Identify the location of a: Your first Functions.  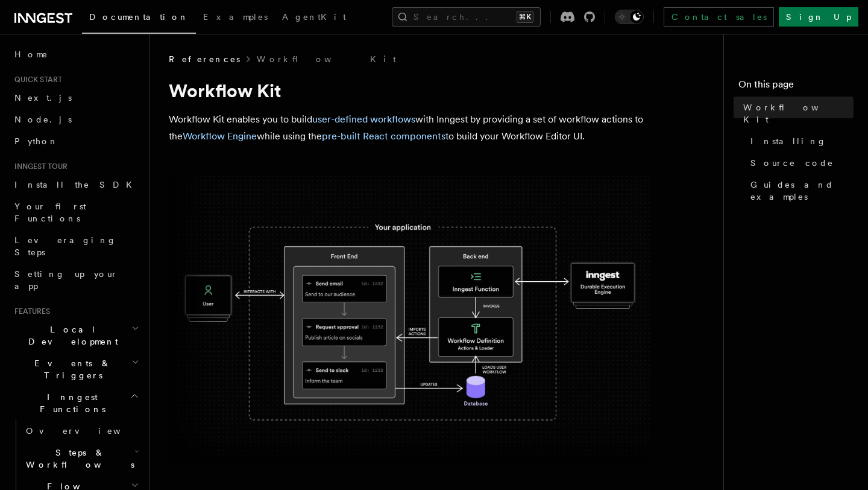
(76, 212).